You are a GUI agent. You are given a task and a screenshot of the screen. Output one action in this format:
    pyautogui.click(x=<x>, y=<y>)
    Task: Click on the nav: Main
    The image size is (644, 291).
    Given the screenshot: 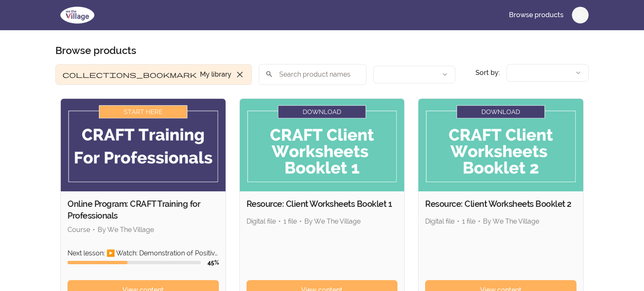 What is the action you would take?
    pyautogui.click(x=546, y=15)
    